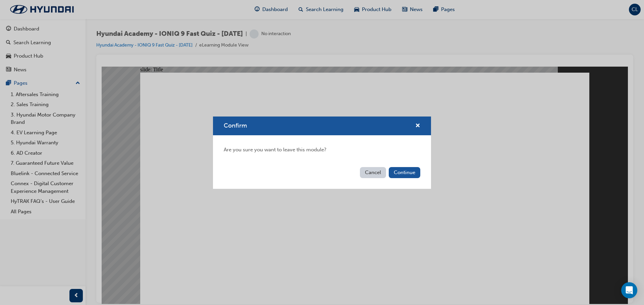 The width and height of the screenshot is (644, 305). What do you see at coordinates (322, 150) in the screenshot?
I see `div: Are you sure you want to leave this module?` at bounding box center [322, 150].